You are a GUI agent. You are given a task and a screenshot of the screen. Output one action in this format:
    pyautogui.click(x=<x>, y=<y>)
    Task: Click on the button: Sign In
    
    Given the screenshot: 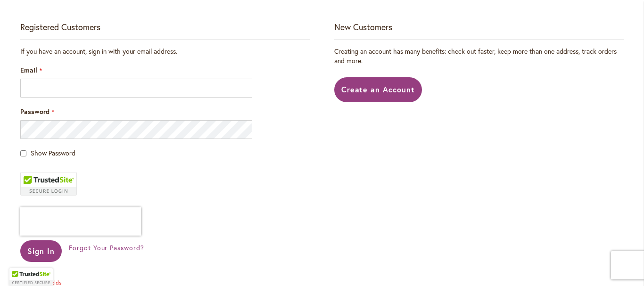 What is the action you would take?
    pyautogui.click(x=41, y=251)
    